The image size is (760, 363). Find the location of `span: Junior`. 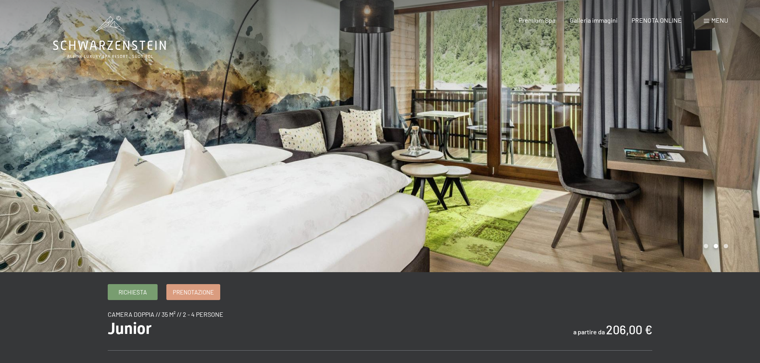

span: Junior is located at coordinates (130, 329).